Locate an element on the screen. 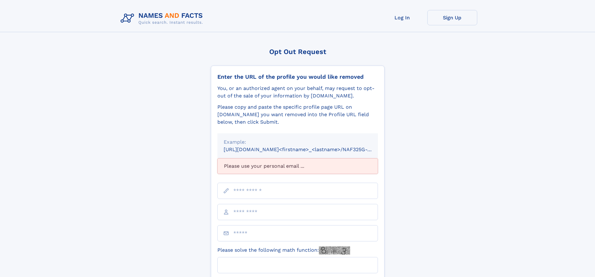  a: Sign Up is located at coordinates (452, 17).